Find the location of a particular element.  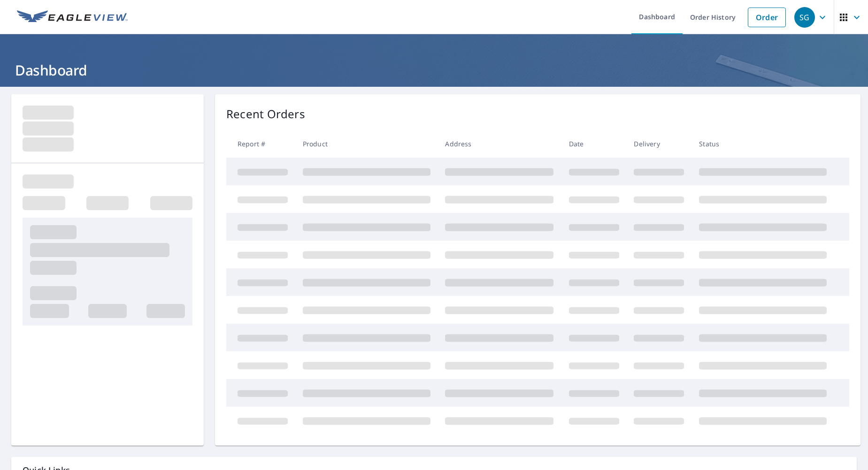

h1: Dashboard is located at coordinates (434, 70).